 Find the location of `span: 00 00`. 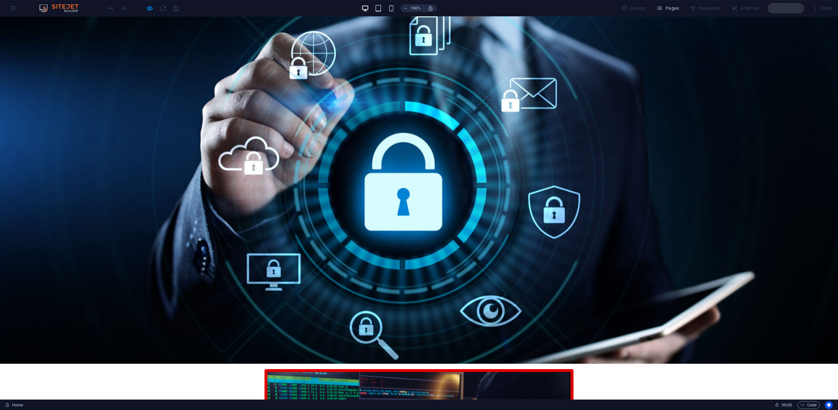

span: 00 00 is located at coordinates (787, 405).